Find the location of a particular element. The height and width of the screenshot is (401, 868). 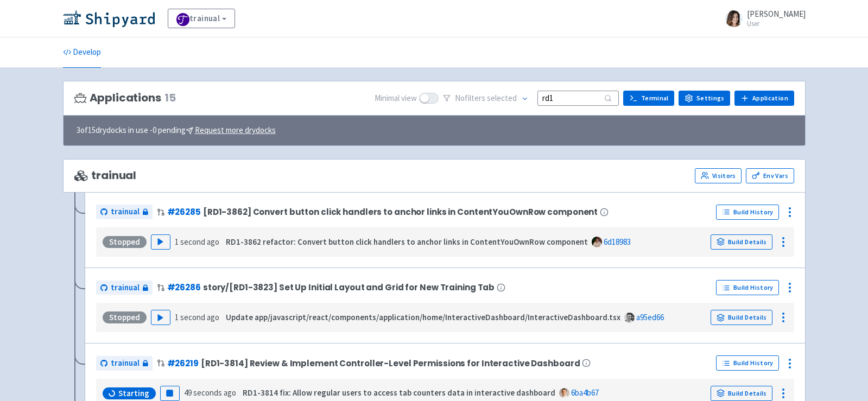

a: #26285 is located at coordinates (184, 212).